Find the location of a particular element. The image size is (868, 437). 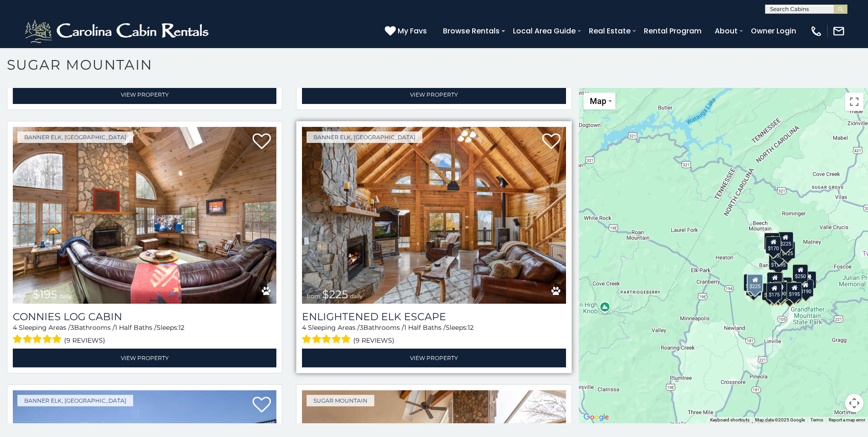

a: Sugar Mountain is located at coordinates (341, 400).